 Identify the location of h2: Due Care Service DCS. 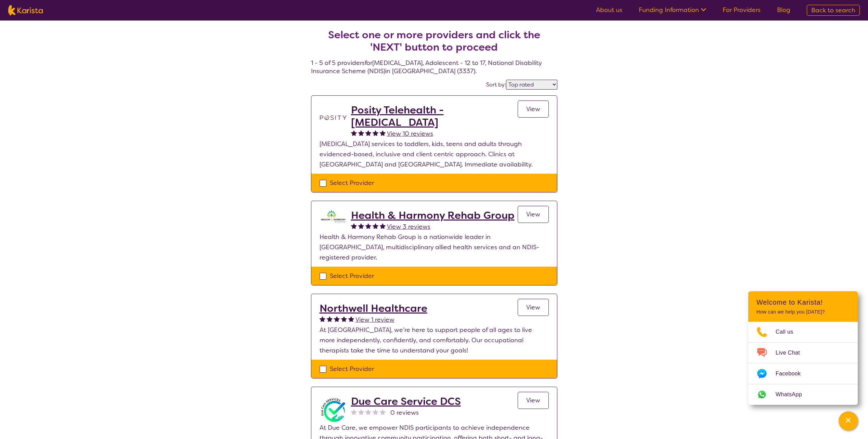
(406, 402).